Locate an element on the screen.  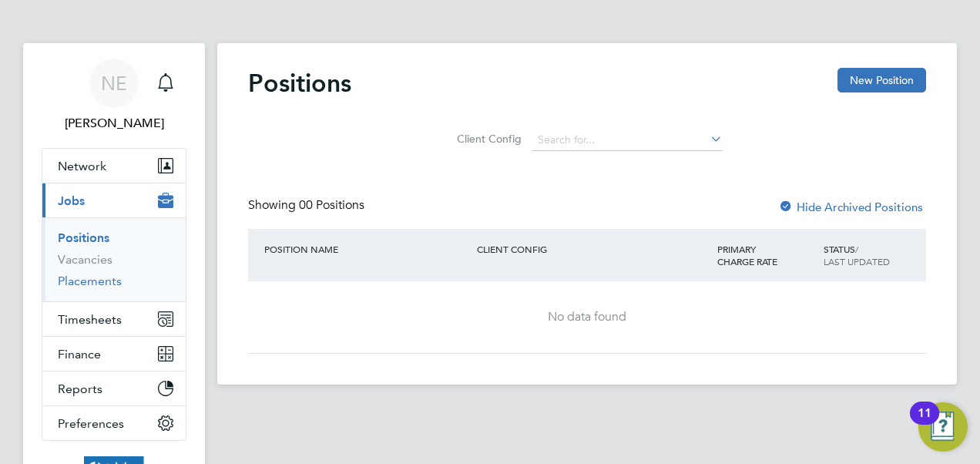
button: Timesheets is located at coordinates (114, 319).